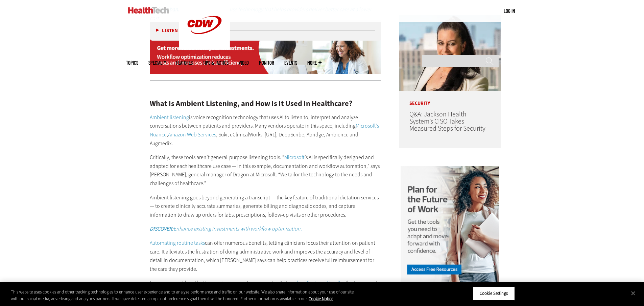  Describe the element at coordinates (509, 11) in the screenshot. I see `div: User menu` at that location.